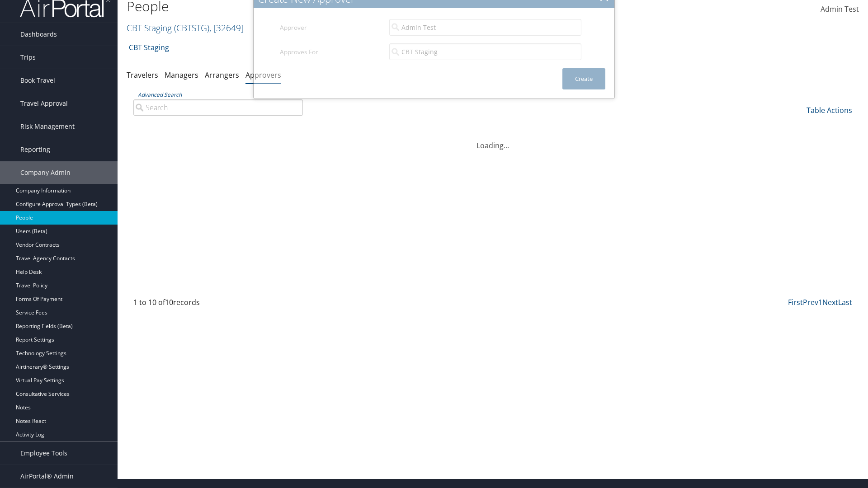  What do you see at coordinates (47, 477) in the screenshot?
I see `span: AirPortal® Admin` at bounding box center [47, 477].